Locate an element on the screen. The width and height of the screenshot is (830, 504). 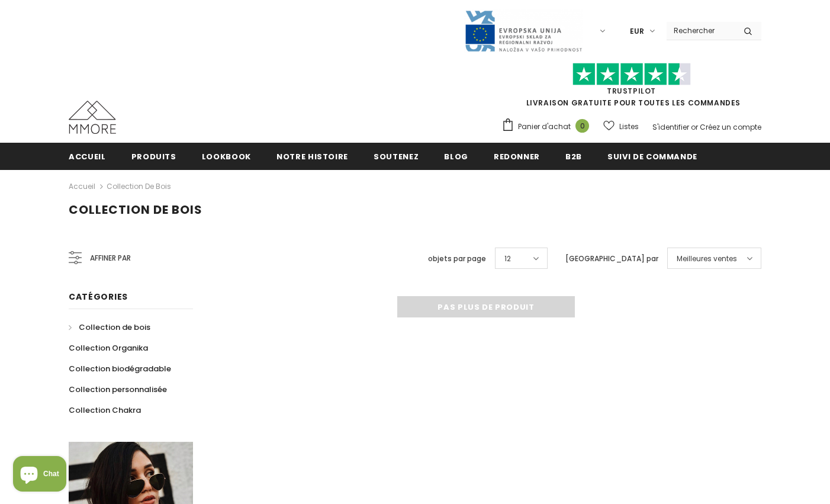
span: Catégories is located at coordinates (98, 297).